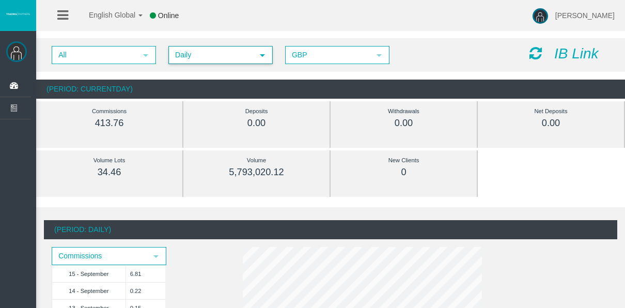  Describe the element at coordinates (89, 273) in the screenshot. I see `td: 15 - September` at that location.